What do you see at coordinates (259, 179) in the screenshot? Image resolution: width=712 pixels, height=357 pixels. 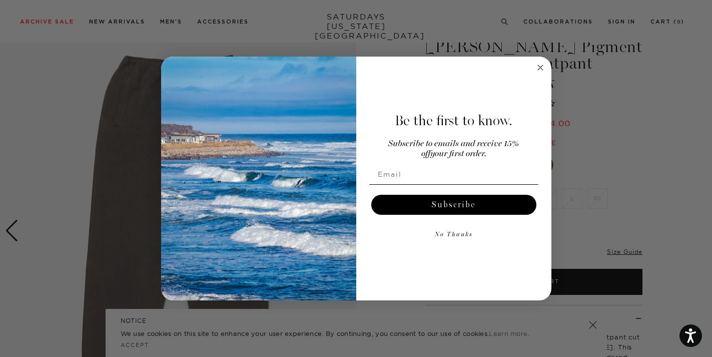 I see `img: 125c788d-000d-4f3e-b05a-1b92b2a23ec9.jpeg` at bounding box center [259, 179].